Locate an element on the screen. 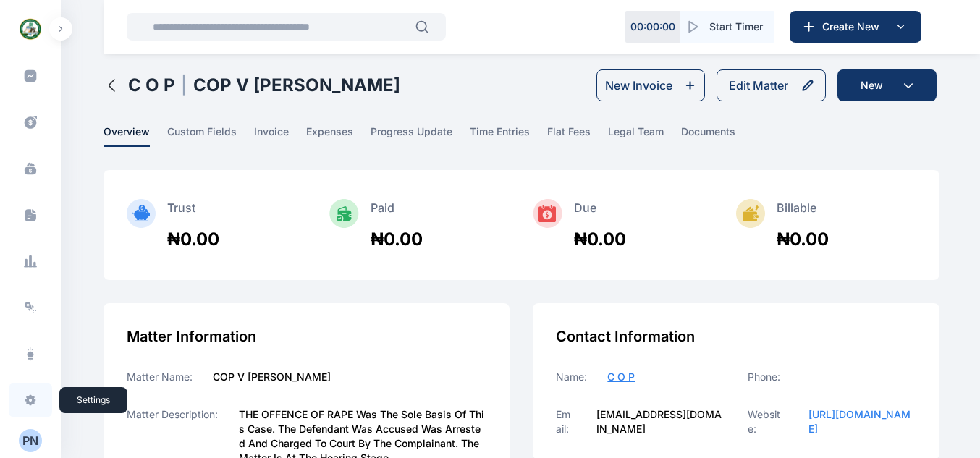  div: Matter Information is located at coordinates (307, 337).